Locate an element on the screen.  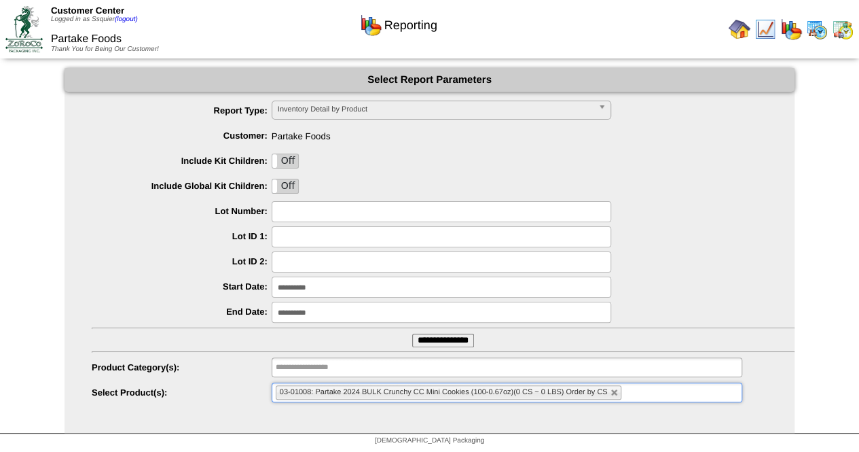
img: home.gif is located at coordinates (740, 29).